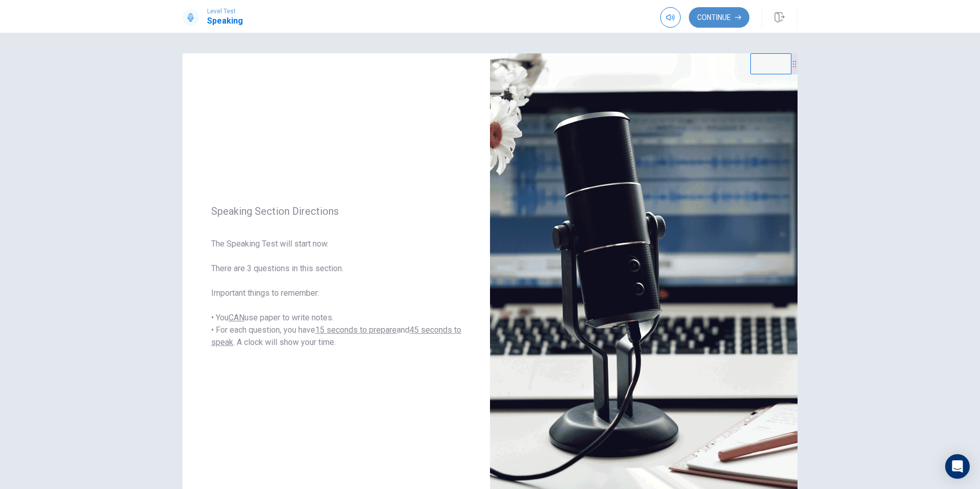  What do you see at coordinates (719, 17) in the screenshot?
I see `button: Continue` at bounding box center [719, 17].